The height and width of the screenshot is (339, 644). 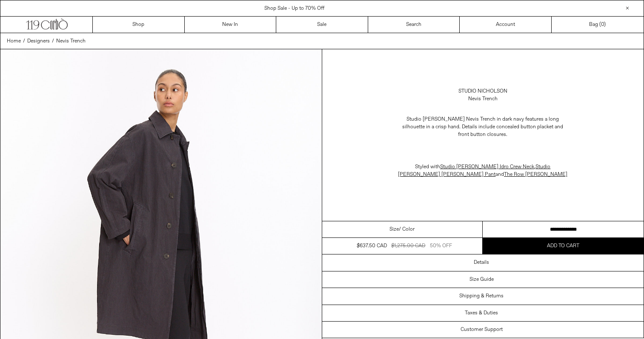 I want to click on h3: Taxes & Duties, so click(x=482, y=314).